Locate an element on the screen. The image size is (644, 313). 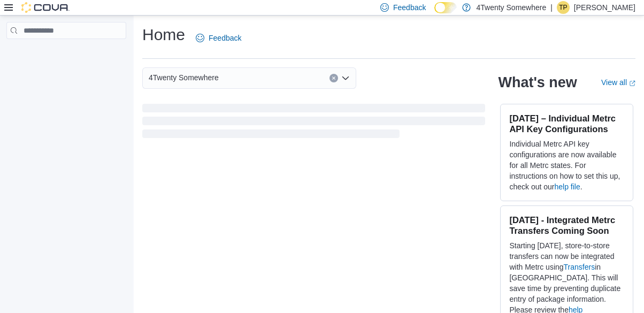
span: 4Twenty Somewhere is located at coordinates (184, 78).